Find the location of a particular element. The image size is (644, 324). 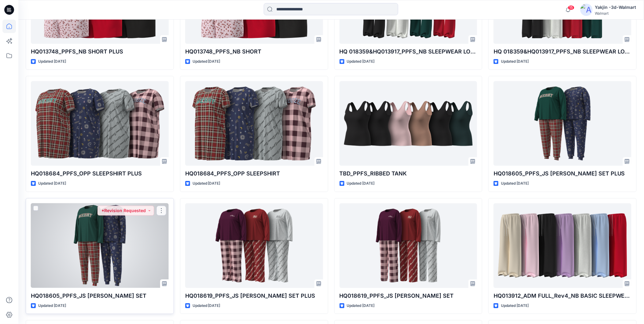

p: HQ 018359&HQ013917_PPFS_NB SLEEPWEAR LOUNGE SET is located at coordinates (562, 51).